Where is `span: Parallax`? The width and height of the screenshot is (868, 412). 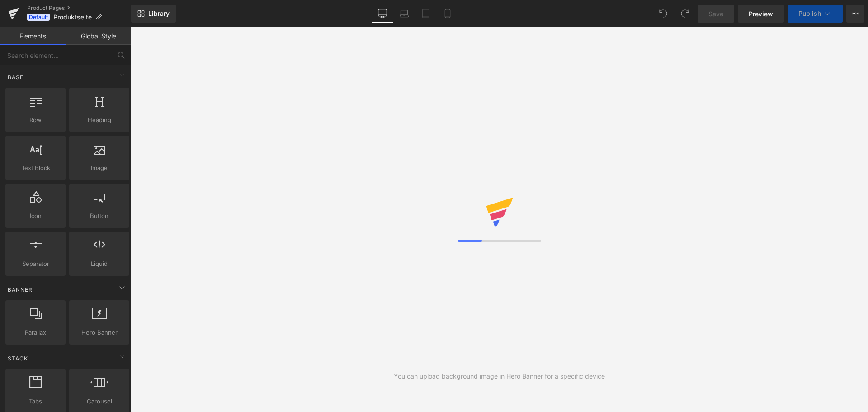 span: Parallax is located at coordinates (35, 332).